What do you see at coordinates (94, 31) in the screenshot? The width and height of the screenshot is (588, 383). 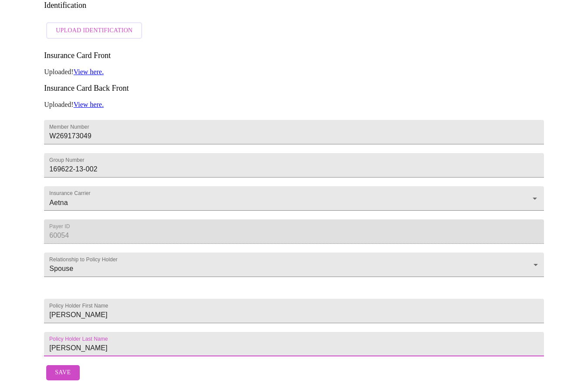 I see `button: Upload Identification` at bounding box center [94, 31].